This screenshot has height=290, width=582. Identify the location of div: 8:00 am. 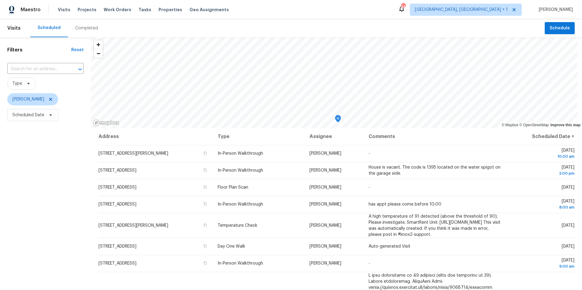
(543, 208).